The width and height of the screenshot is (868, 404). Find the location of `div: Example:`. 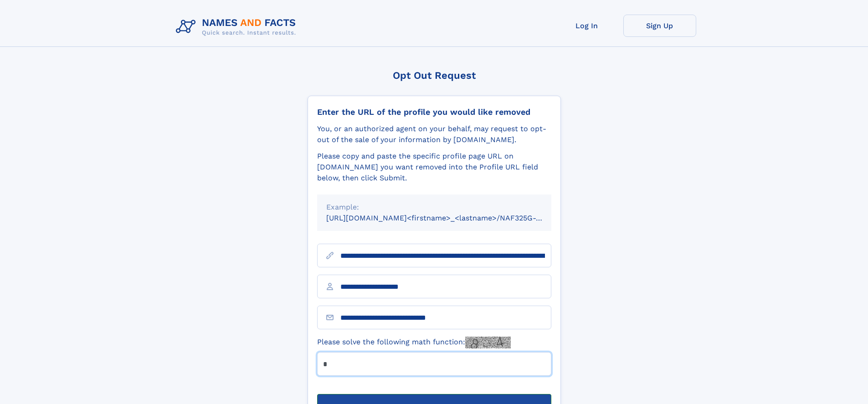

div: Example: is located at coordinates (434, 207).